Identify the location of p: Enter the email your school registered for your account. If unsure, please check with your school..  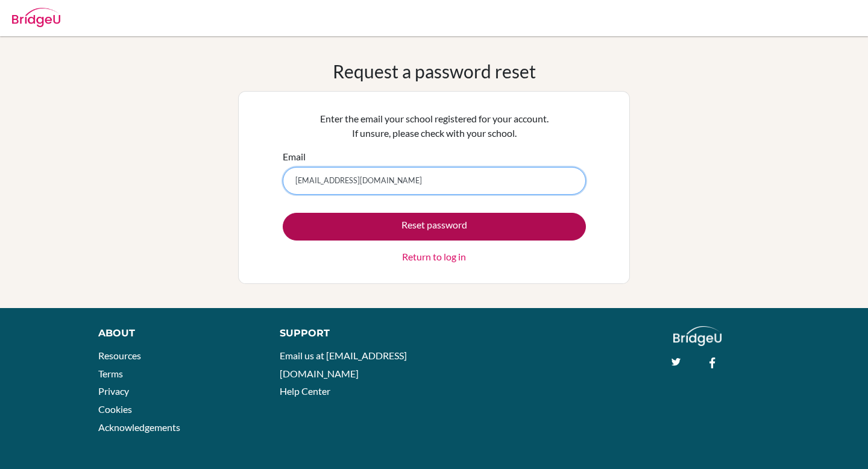
(434, 126).